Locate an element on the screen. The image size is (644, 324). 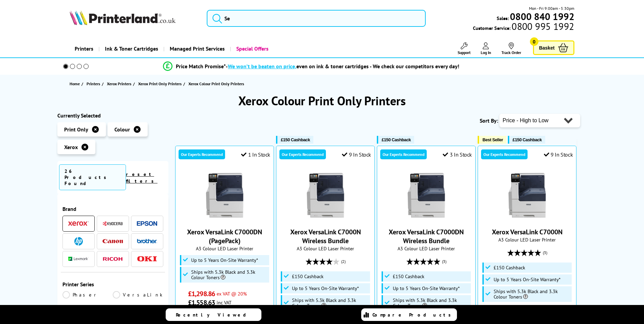
a: Managed Print Services is located at coordinates (197, 49).